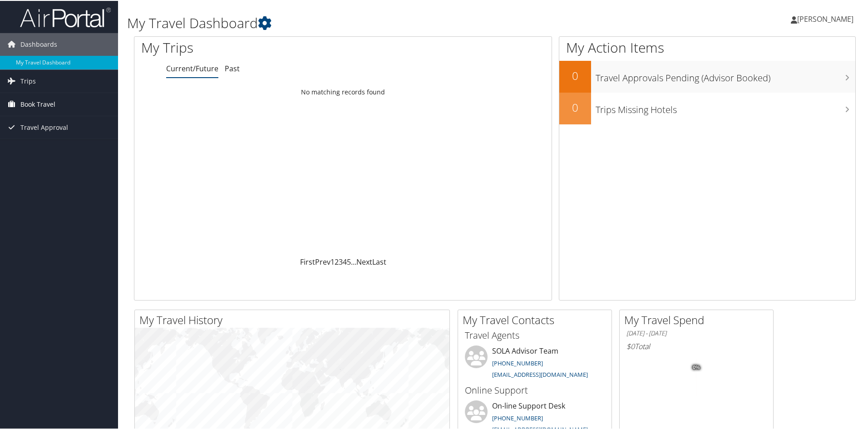 This screenshot has height=429, width=868. Describe the element at coordinates (707, 47) in the screenshot. I see `h1: My Action Items` at that location.